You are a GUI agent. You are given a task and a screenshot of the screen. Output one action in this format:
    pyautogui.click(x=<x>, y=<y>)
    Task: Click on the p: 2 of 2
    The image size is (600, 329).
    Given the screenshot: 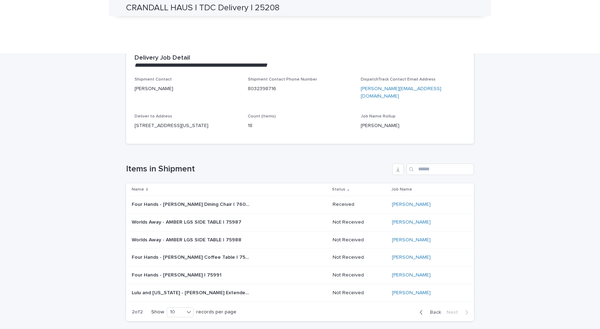 What is the action you would take?
    pyautogui.click(x=137, y=312)
    